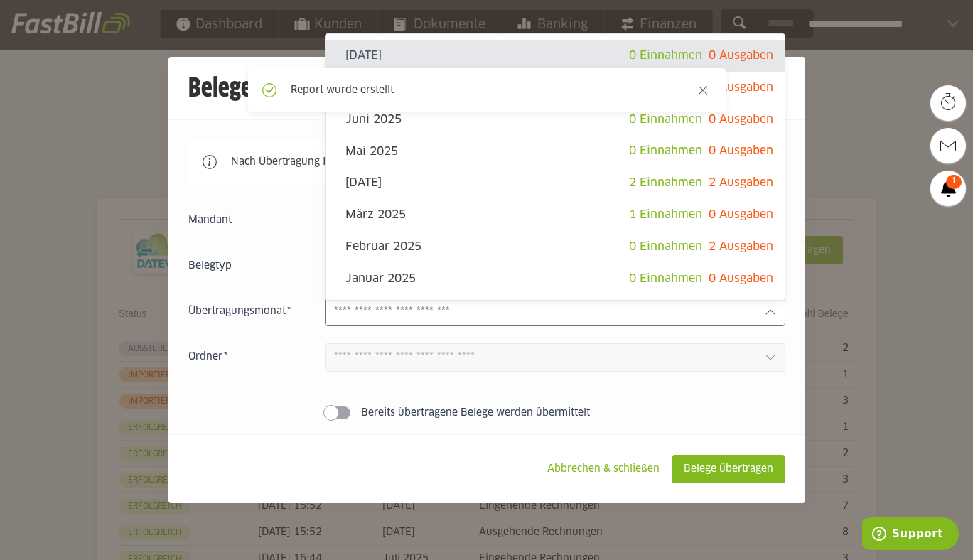  I want to click on sl-option: Mai 2025, so click(555, 151).